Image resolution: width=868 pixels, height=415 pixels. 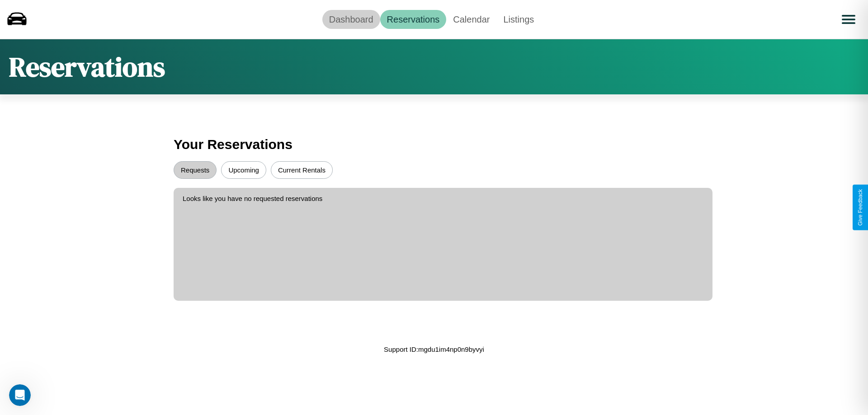 What do you see at coordinates (244, 170) in the screenshot?
I see `button: Upcoming` at bounding box center [244, 170].